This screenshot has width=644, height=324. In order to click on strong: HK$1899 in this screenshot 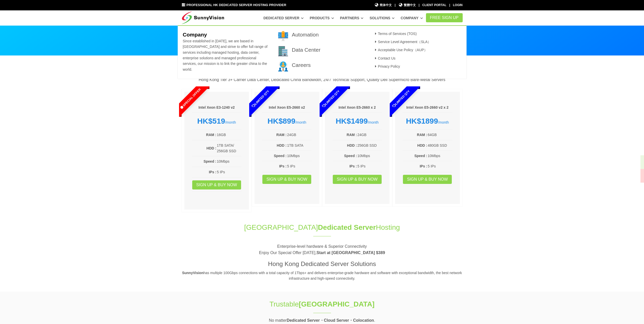, I will do `click(422, 121)`.